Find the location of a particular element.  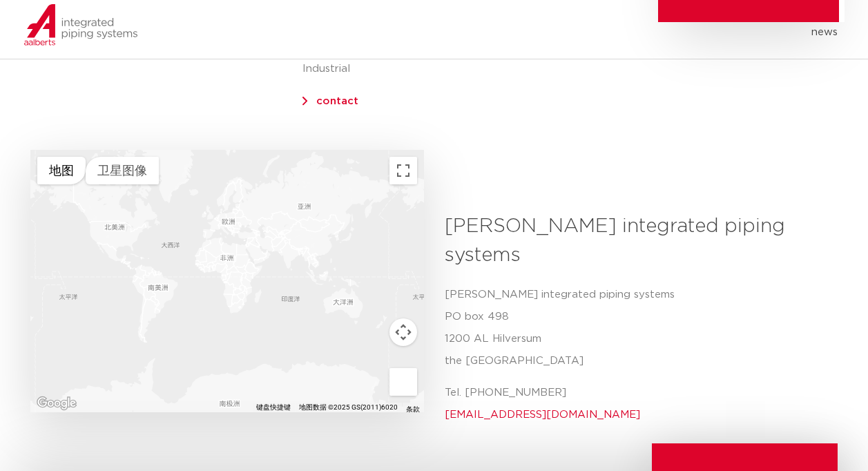

span: 地图数据 ©2025 GS(2011)6020 is located at coordinates (348, 406).